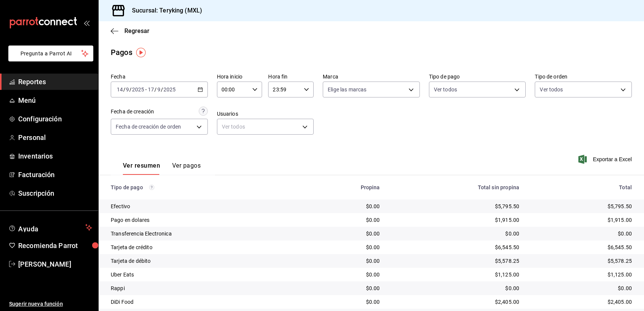  I want to click on span: Personal, so click(55, 138).